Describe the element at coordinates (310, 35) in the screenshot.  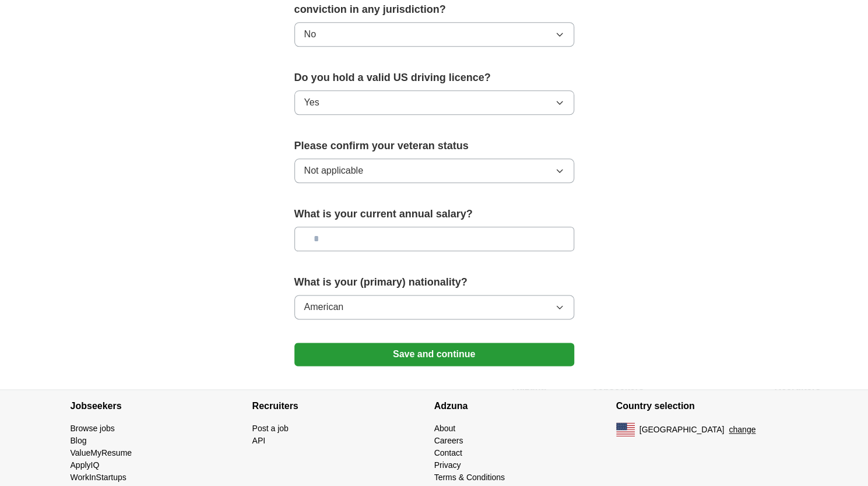
I see `span: No` at that location.